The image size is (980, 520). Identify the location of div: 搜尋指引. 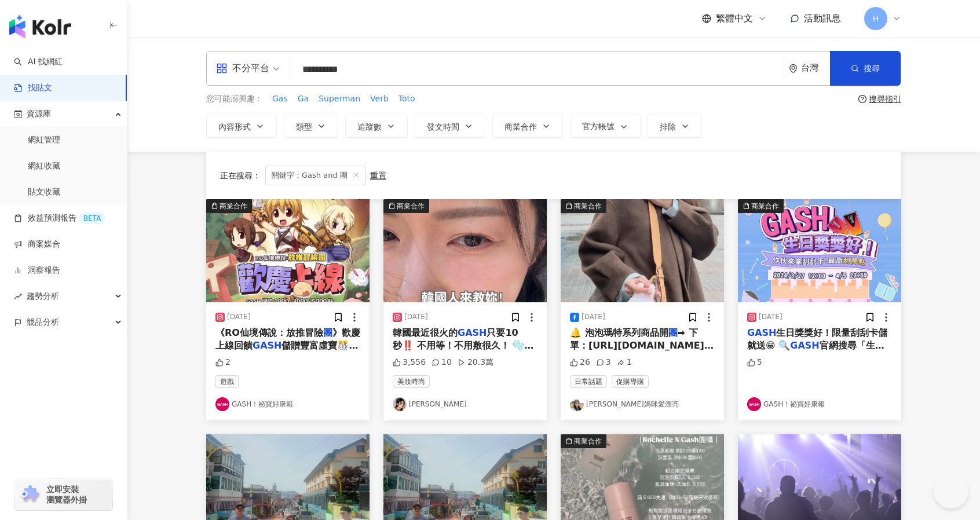
(885, 99).